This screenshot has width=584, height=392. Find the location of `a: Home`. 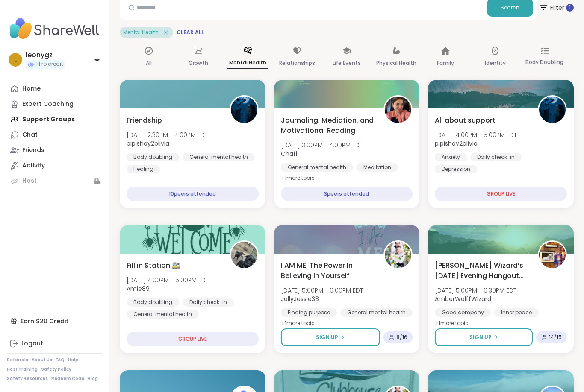

a: Home is located at coordinates (54, 89).